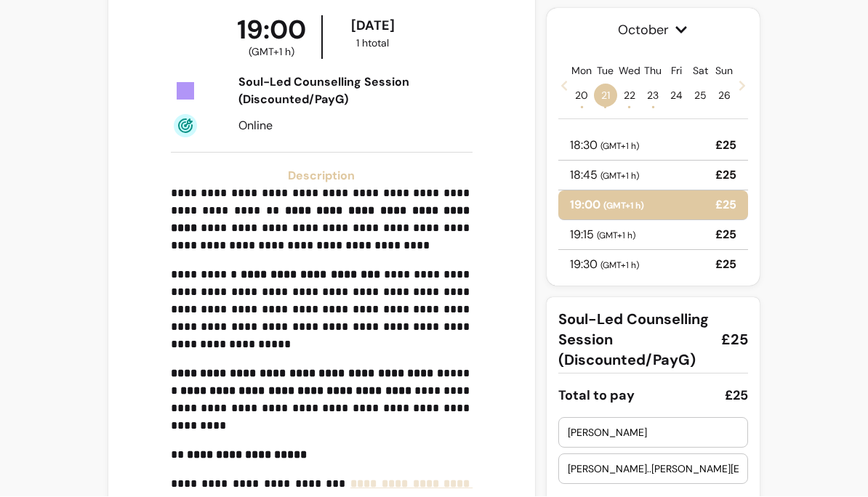 Image resolution: width=868 pixels, height=497 pixels. Describe the element at coordinates (604, 176) in the screenshot. I see `p: 18:45` at that location.